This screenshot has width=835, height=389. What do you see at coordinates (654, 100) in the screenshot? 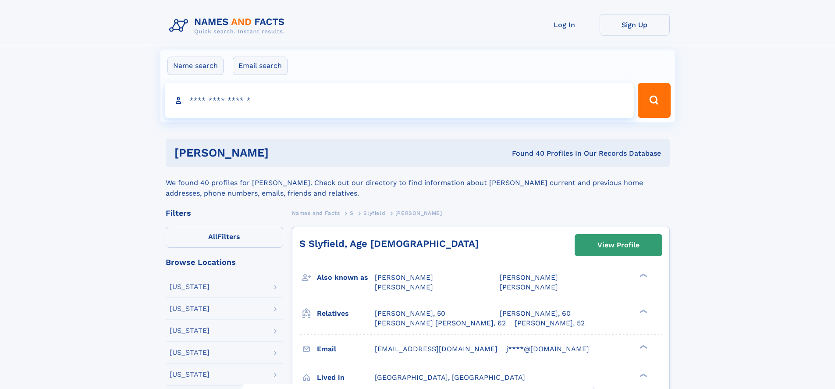
I see `button: Search Button` at bounding box center [654, 100].